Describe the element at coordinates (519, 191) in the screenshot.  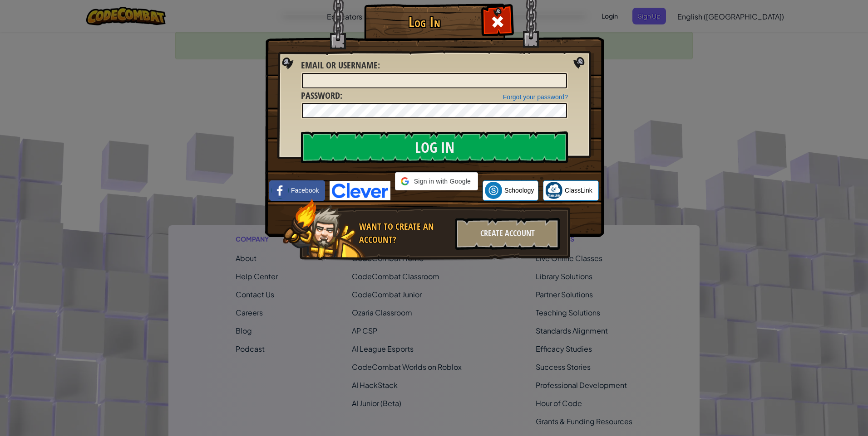
I see `span: Schoology` at that location.